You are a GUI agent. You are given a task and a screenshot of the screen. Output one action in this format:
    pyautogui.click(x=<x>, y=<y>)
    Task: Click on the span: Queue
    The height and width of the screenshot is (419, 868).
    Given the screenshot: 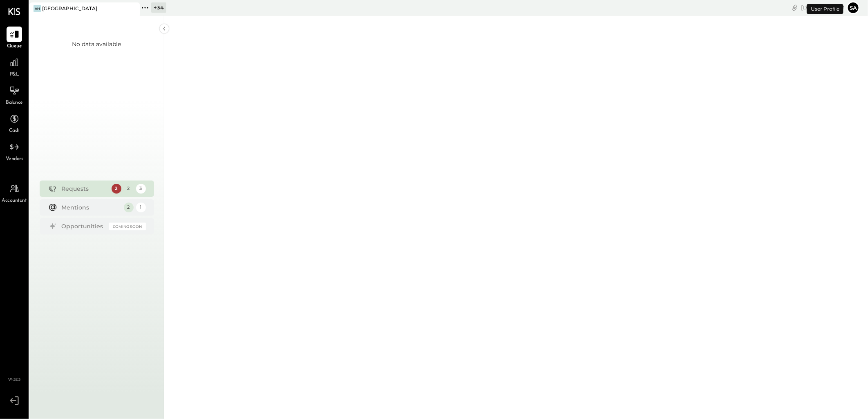 What is the action you would take?
    pyautogui.click(x=14, y=47)
    